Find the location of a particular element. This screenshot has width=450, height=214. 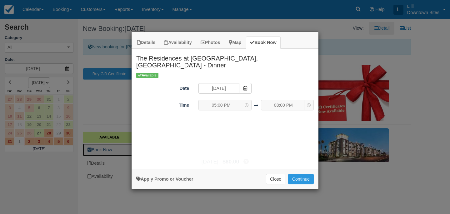

a: Apply Voucher is located at coordinates (165, 179).